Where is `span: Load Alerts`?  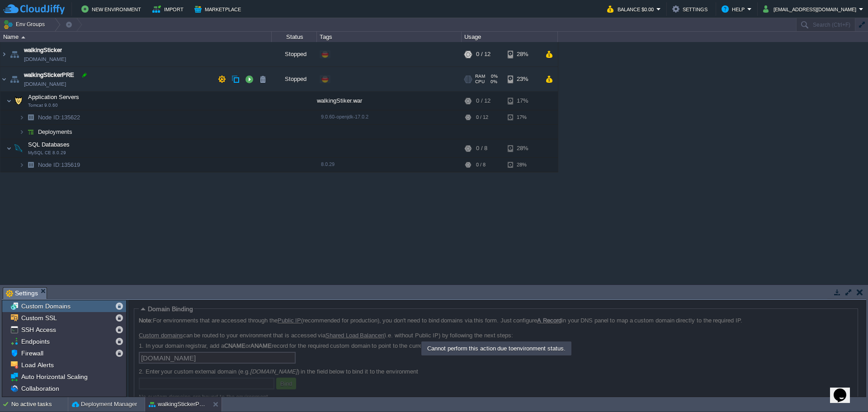
span: Load Alerts is located at coordinates (37, 364).